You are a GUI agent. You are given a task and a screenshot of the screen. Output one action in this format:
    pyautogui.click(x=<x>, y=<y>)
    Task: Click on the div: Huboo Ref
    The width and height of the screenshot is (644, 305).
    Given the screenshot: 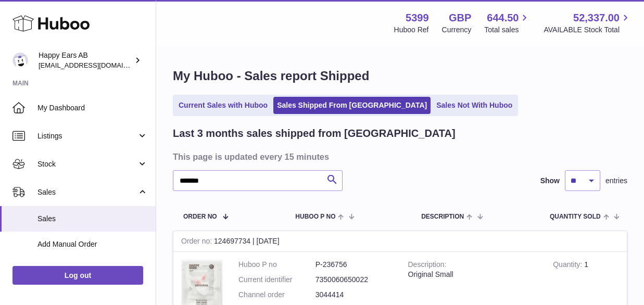 What is the action you would take?
    pyautogui.click(x=411, y=30)
    